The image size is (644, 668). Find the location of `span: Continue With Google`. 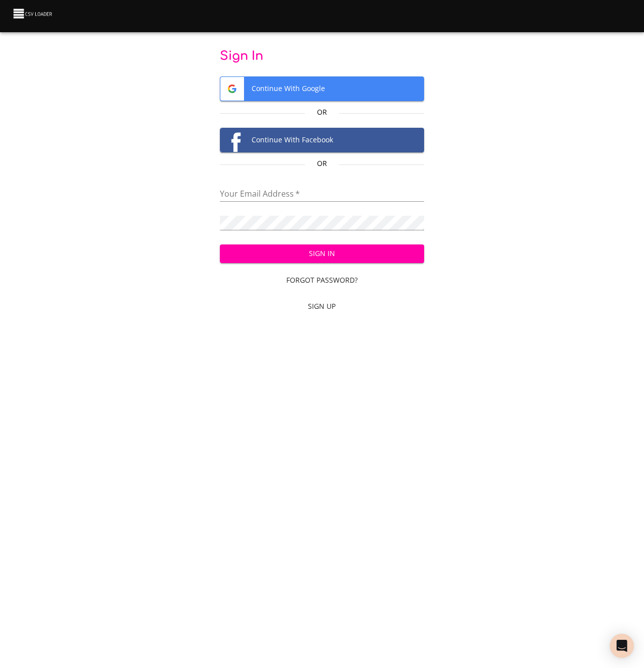

span: Continue With Google is located at coordinates (322, 88).